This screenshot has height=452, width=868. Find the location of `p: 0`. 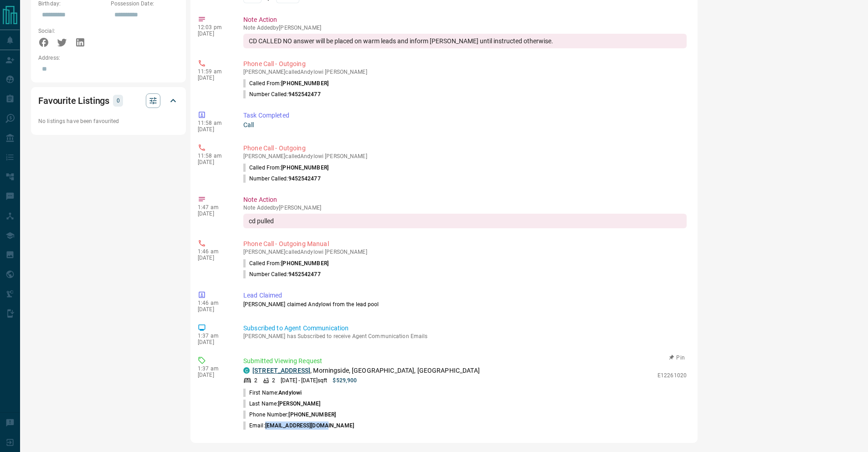

p: 0 is located at coordinates (118, 100).